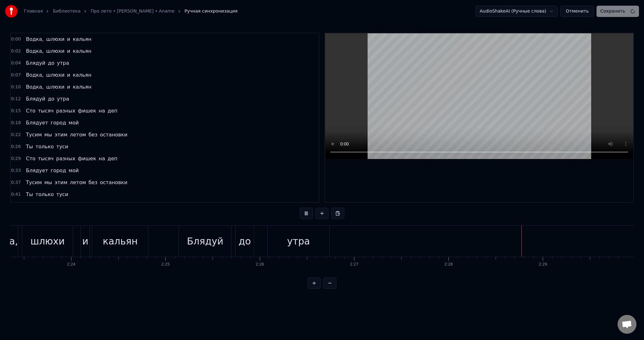 The image size is (644, 340). Describe the element at coordinates (260, 265) in the screenshot. I see `div: 2:26` at that location.